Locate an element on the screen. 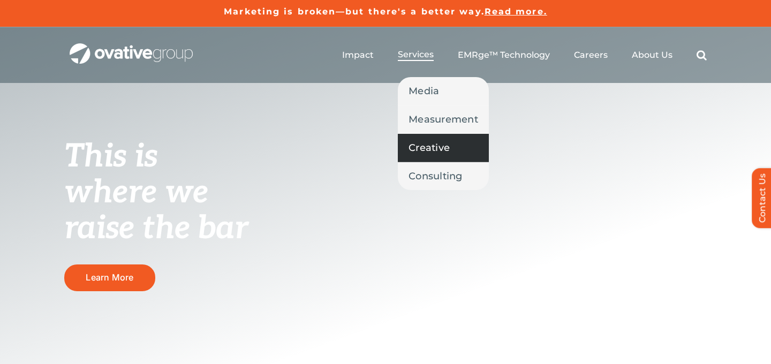 Image resolution: width=771 pixels, height=364 pixels. span: Services is located at coordinates (415, 55).